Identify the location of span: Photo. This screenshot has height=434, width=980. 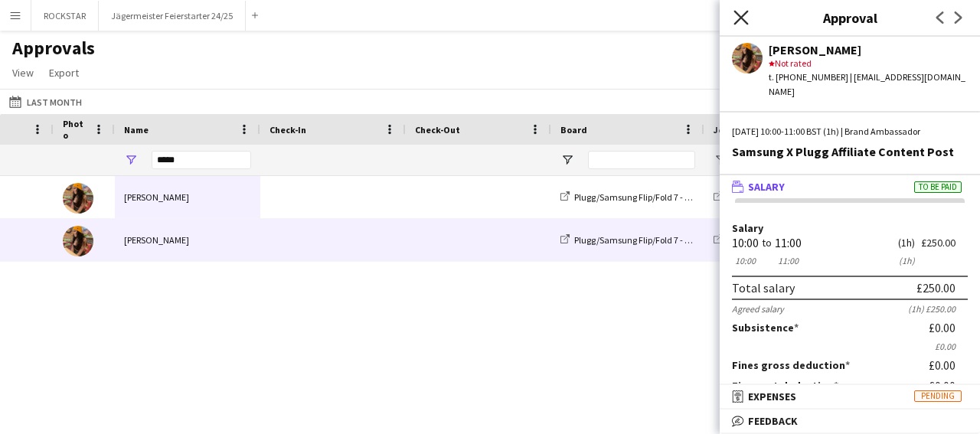
(75, 129).